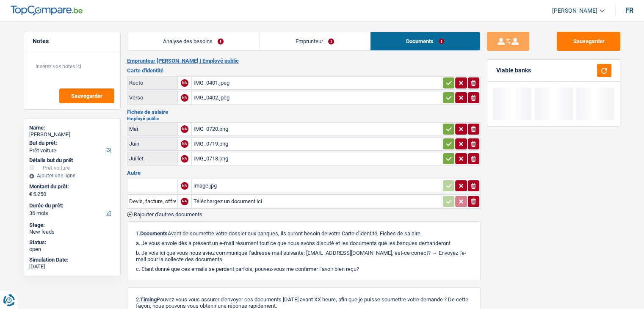 This screenshot has height=309, width=644. Describe the element at coordinates (304, 112) in the screenshot. I see `h3: Fiches de salaire` at that location.